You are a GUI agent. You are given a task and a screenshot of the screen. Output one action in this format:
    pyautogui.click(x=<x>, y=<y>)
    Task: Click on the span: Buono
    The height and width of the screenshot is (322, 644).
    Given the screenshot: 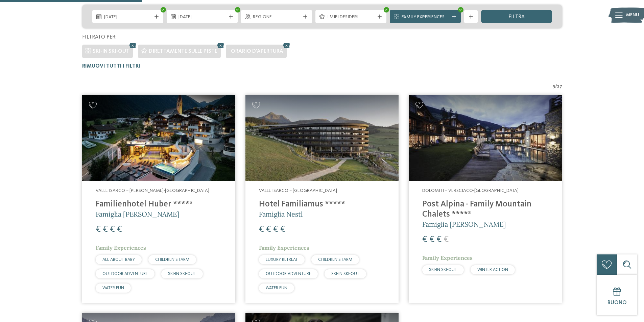 What is the action you would take?
    pyautogui.click(x=617, y=302)
    